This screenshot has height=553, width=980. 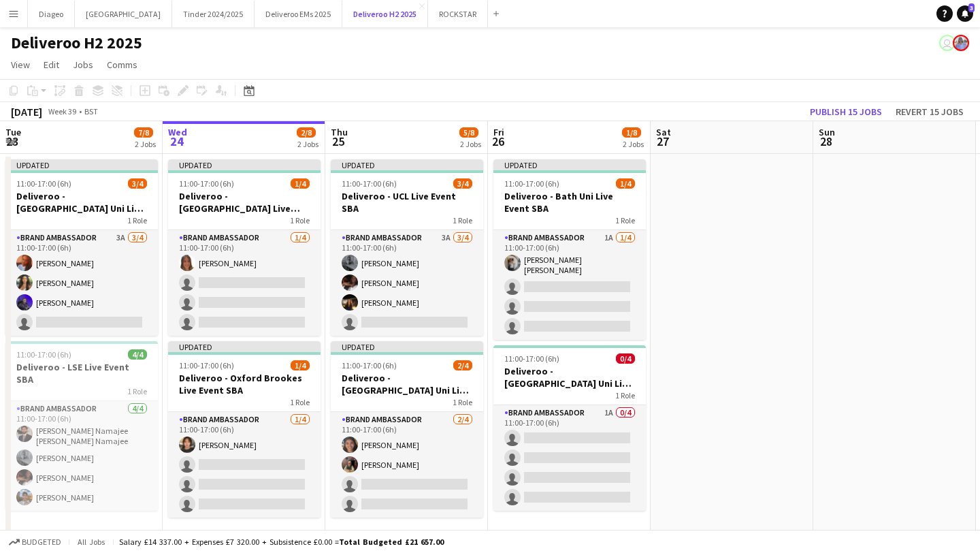 I want to click on span: Sun, so click(x=827, y=132).